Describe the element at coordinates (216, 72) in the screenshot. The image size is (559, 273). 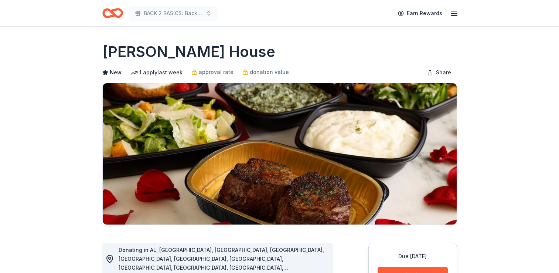
I see `span: approval rate` at that location.